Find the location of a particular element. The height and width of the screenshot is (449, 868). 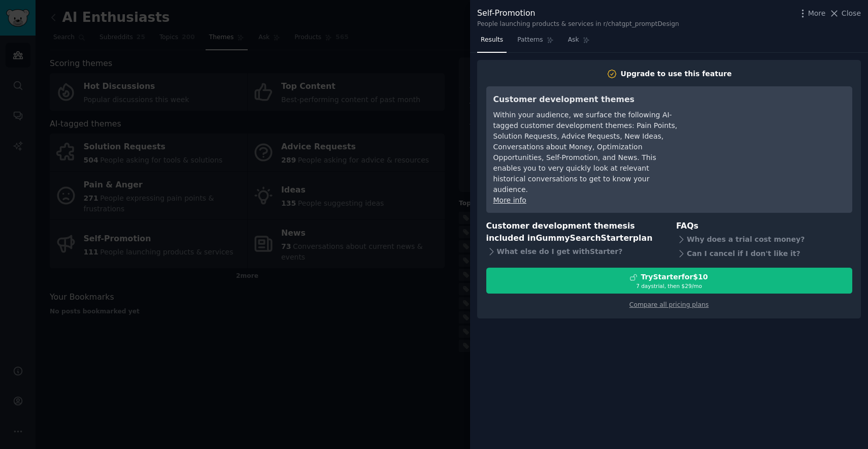

a: Patterns is located at coordinates (535, 42).